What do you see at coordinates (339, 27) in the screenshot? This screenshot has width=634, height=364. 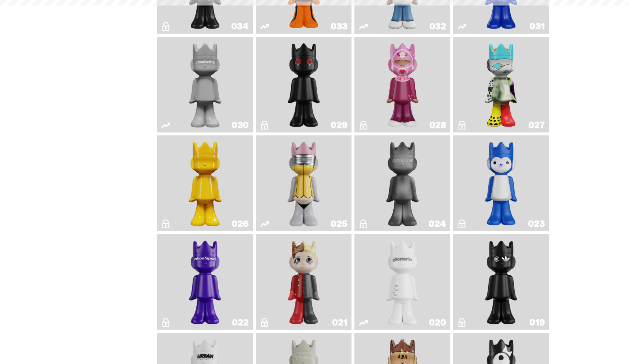 I see `div: 033` at bounding box center [339, 27].